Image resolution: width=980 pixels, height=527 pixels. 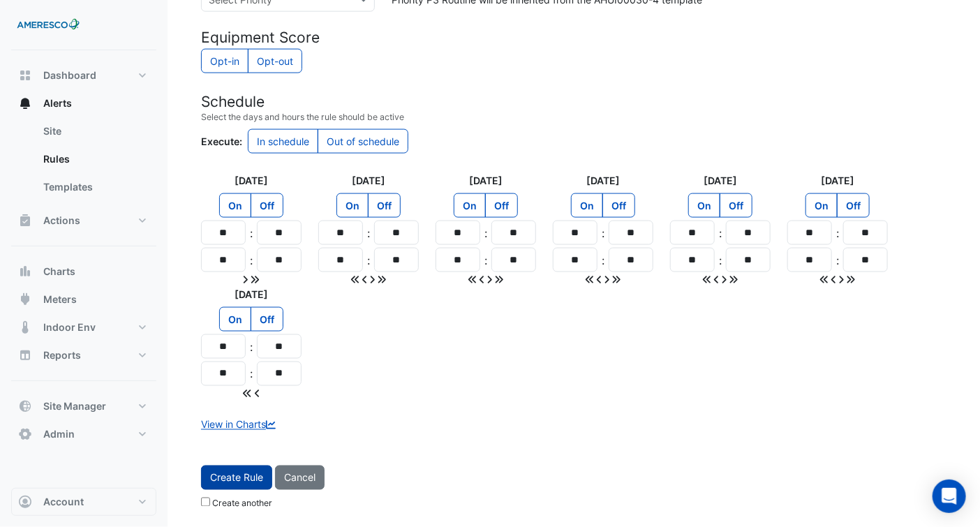 What do you see at coordinates (61, 220) in the screenshot?
I see `span: Actions` at bounding box center [61, 220].